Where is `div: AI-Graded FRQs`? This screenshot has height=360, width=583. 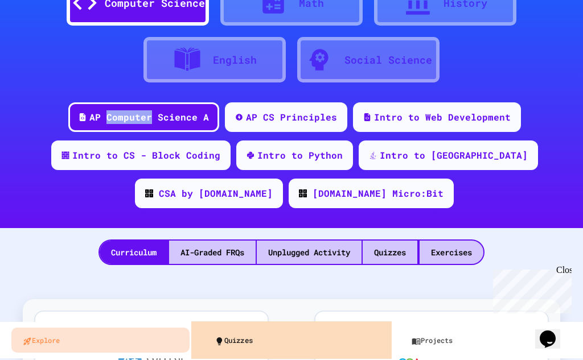
div: AI-Graded FRQs is located at coordinates (212, 252).